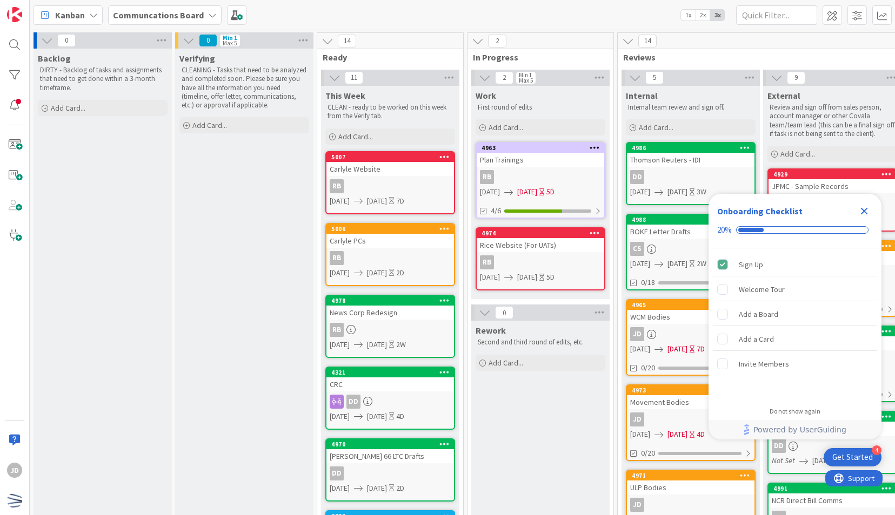 Image resolution: width=895 pixels, height=515 pixels. Describe the element at coordinates (641, 96) in the screenshot. I see `span: Internal` at that location.